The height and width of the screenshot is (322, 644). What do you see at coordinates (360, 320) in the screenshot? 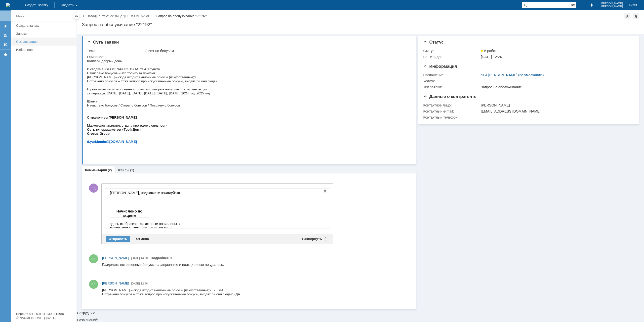
I see `div: База знаний:` at bounding box center [360, 320].